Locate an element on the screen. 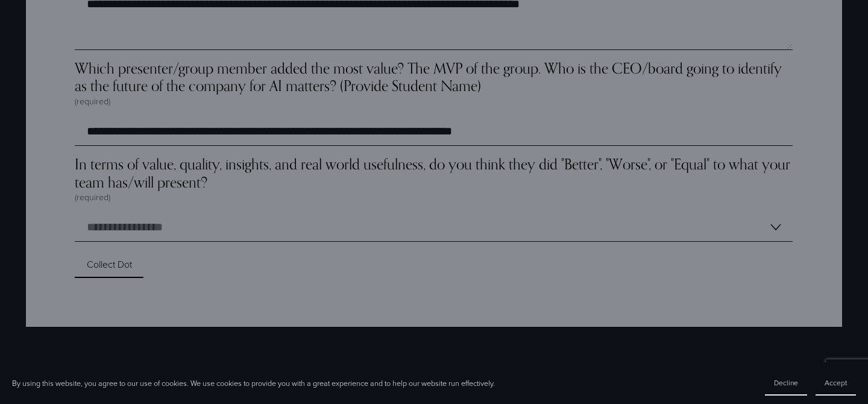 Image resolution: width=868 pixels, height=404 pixels. span: Decline is located at coordinates (786, 383).